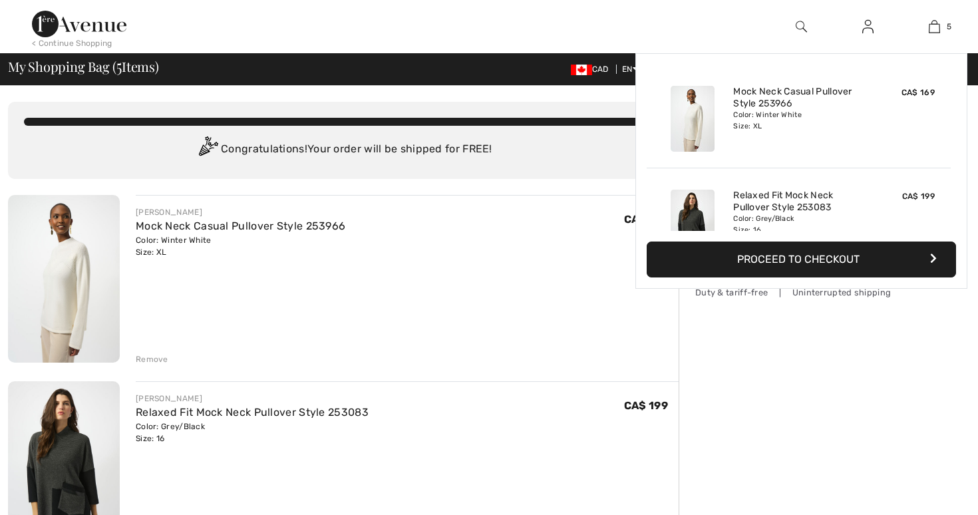  What do you see at coordinates (868, 27) in the screenshot?
I see `img: My Info` at bounding box center [868, 27].